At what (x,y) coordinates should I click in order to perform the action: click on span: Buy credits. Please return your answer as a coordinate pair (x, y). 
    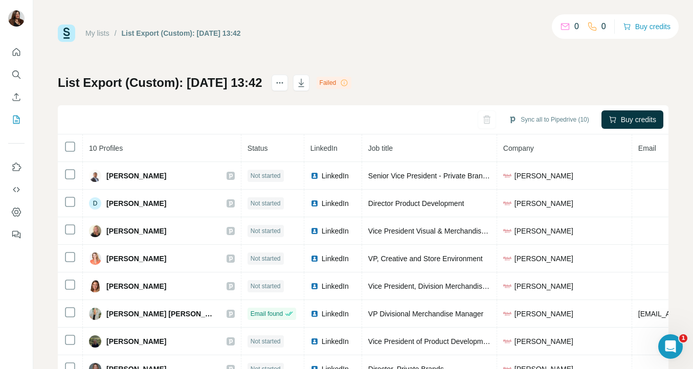
    Looking at the image, I should click on (638, 120).